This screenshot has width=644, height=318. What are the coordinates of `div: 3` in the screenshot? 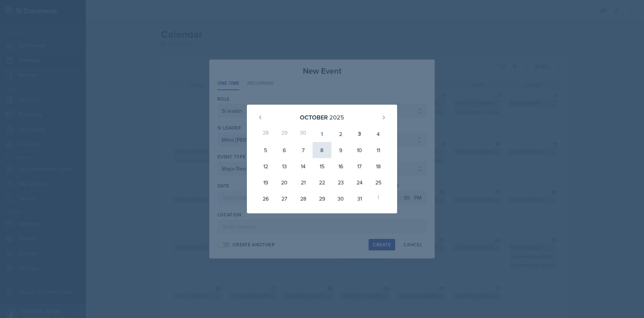 It's located at (360, 134).